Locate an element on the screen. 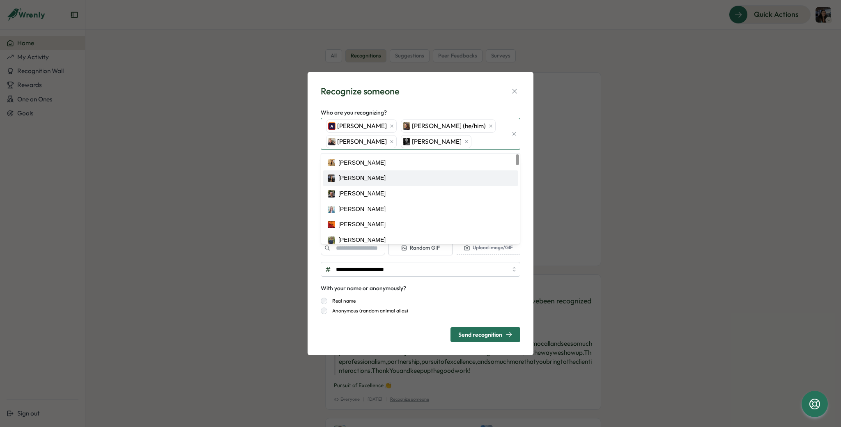 The height and width of the screenshot is (427, 841). label: Who are you recognizing? is located at coordinates (354, 113).